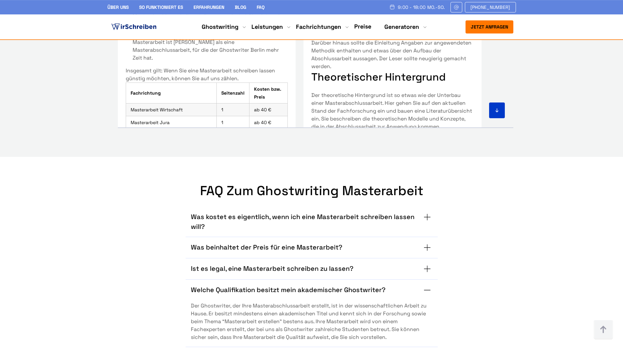 The width and height of the screenshot is (623, 352). I want to click on td: ab 40 €, so click(268, 122).